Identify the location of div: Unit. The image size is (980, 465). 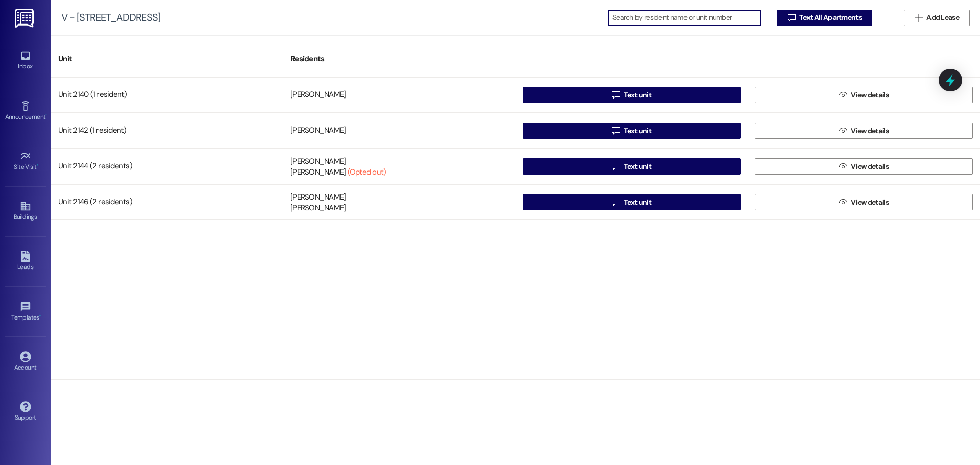
(167, 58).